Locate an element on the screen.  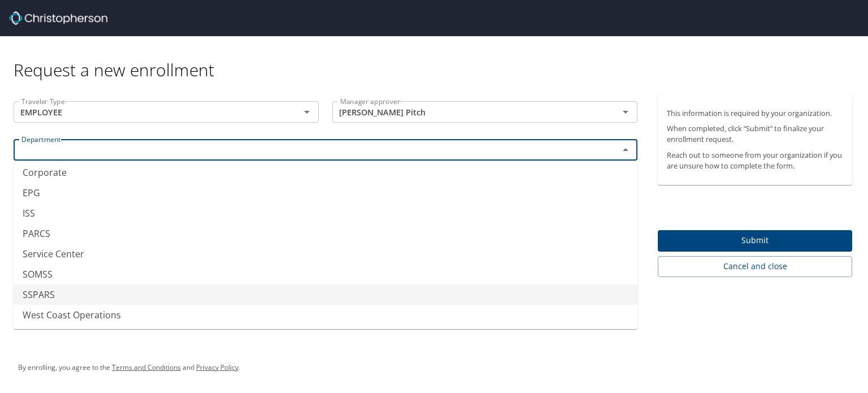
a: Terms and Conditions is located at coordinates (146, 367).